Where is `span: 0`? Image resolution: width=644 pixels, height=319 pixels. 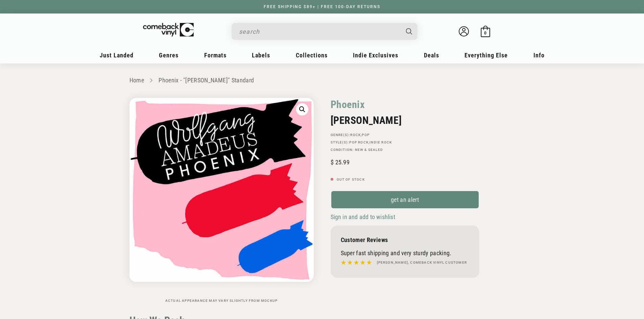 span: 0 is located at coordinates (485, 33).